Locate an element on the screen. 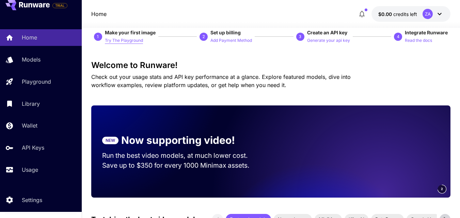  span: TRIAL is located at coordinates (60, 5).